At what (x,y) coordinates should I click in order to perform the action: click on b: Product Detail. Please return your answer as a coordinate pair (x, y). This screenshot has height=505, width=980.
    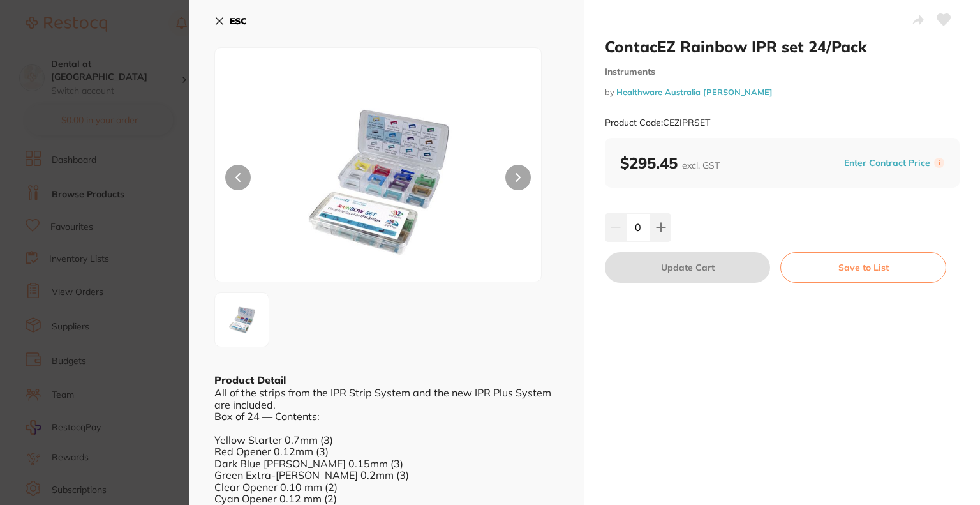
    Looking at the image, I should click on (250, 380).